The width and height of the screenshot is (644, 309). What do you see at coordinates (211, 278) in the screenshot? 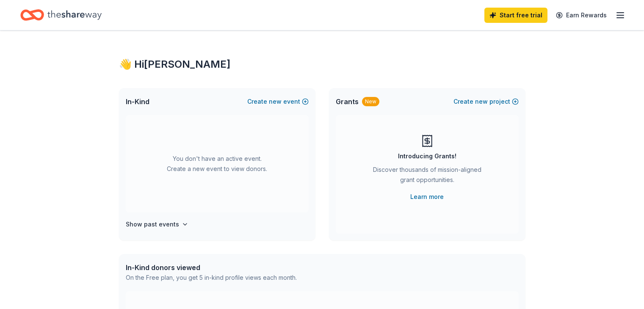
I see `div: On the Free plan, you get 5 in-kind profile views each month.` at bounding box center [211, 278].